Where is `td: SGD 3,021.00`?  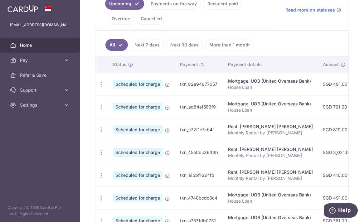 td: SGD 3,021.00 is located at coordinates (337, 152).